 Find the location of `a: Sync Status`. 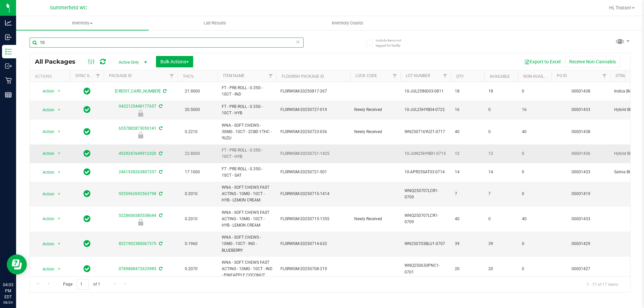

a: Sync Status is located at coordinates (88, 76).